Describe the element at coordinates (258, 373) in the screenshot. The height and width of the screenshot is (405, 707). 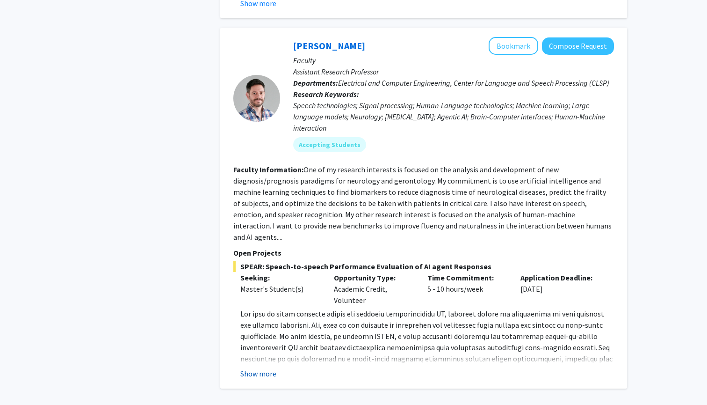
I see `button: Show more` at that location.